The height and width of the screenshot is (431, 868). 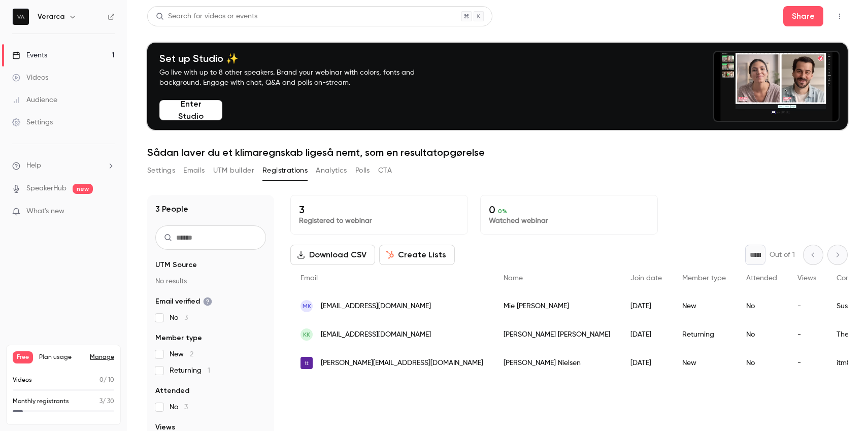 What do you see at coordinates (646, 278) in the screenshot?
I see `span: Join date` at bounding box center [646, 278].